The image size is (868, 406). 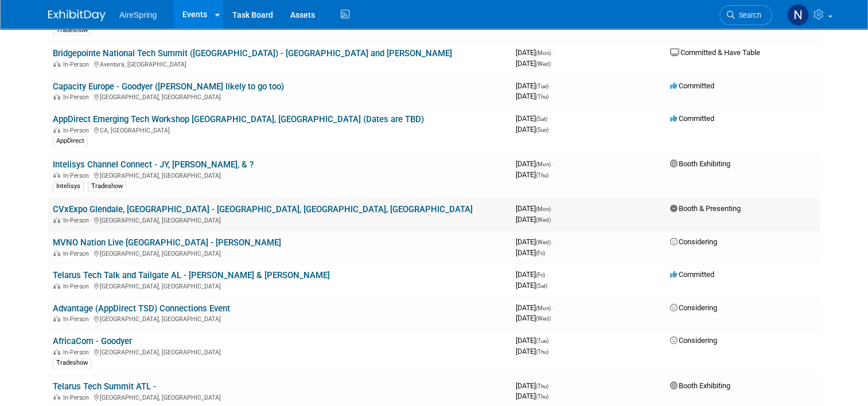 I want to click on img: Natalie Pyron, so click(x=798, y=15).